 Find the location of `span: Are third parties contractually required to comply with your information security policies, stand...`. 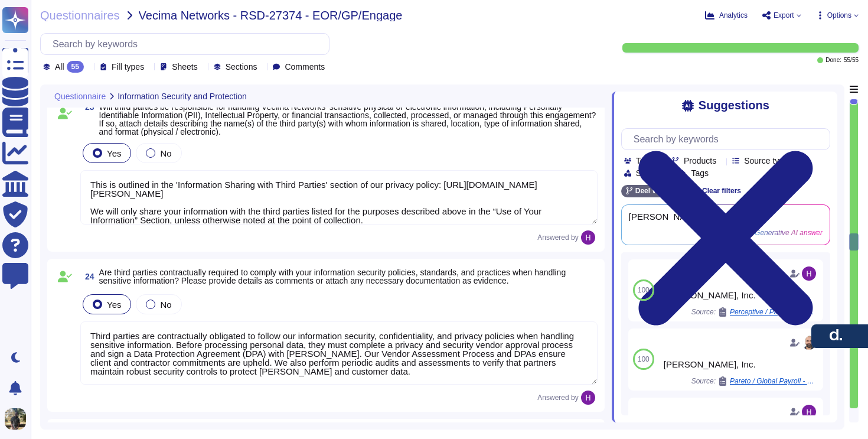

span: Are third parties contractually required to comply with your information security policies, stand... is located at coordinates (333, 276).